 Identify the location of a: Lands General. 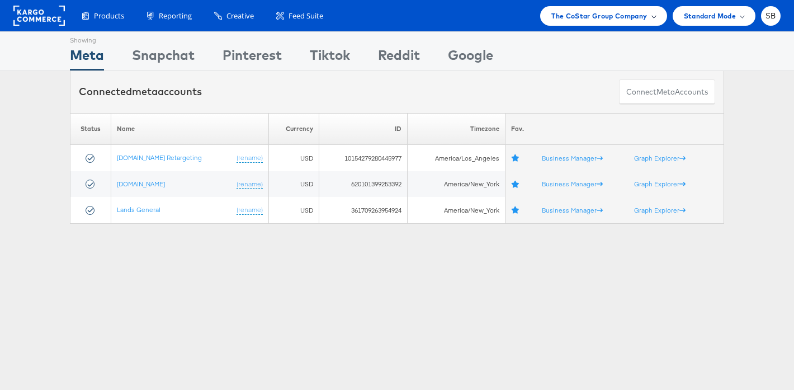
(139, 209).